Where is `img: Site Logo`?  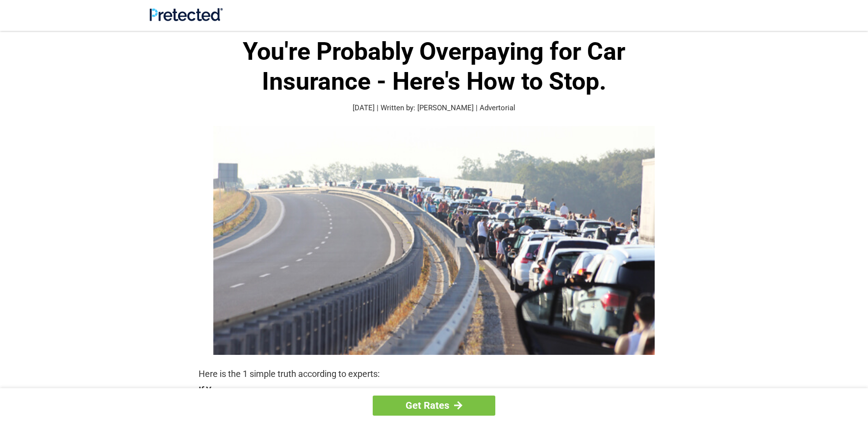
img: Site Logo is located at coordinates (186, 14).